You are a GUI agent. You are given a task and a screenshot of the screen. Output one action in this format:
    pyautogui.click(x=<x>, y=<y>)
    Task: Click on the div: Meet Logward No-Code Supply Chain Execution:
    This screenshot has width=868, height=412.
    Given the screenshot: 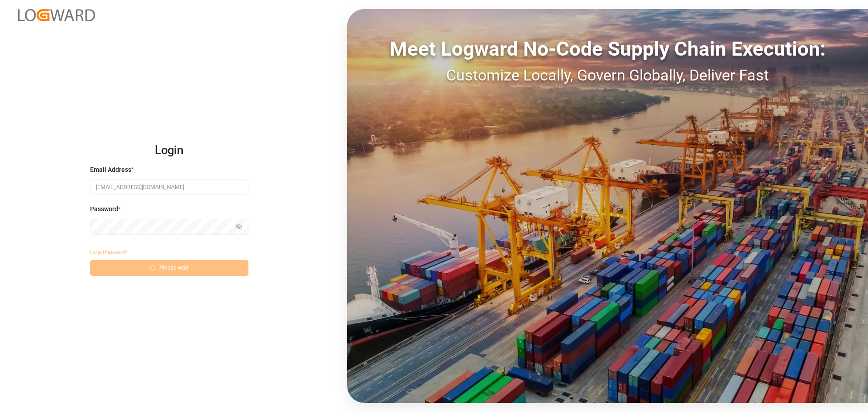 What is the action you would take?
    pyautogui.click(x=607, y=49)
    